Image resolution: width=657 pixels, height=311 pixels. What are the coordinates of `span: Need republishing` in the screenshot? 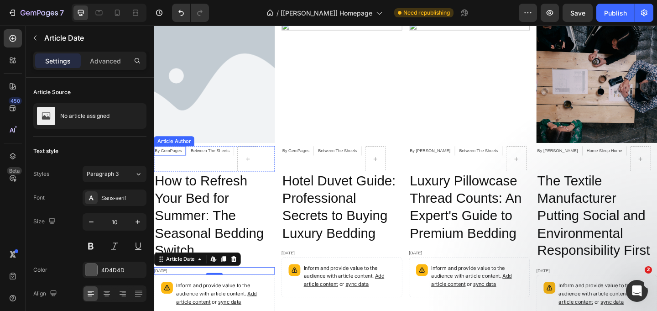 It's located at (427, 13).